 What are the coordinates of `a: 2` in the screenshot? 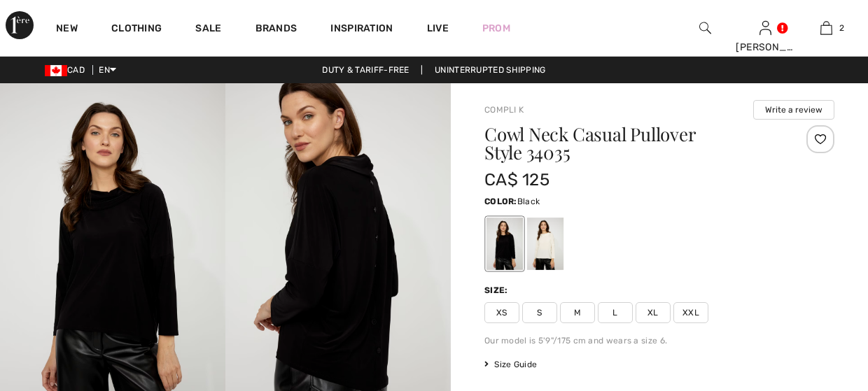 It's located at (826, 28).